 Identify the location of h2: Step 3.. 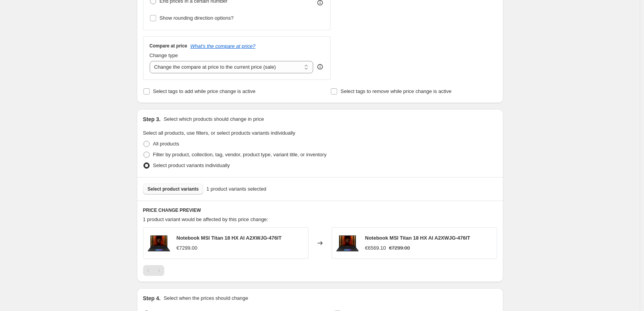
(152, 119).